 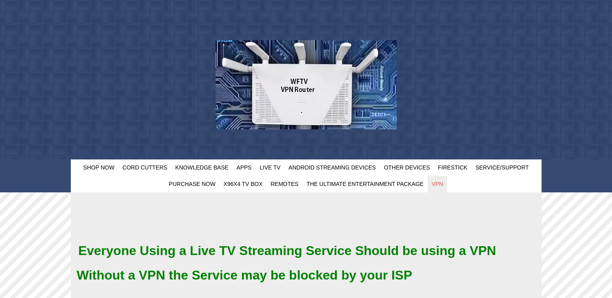 What do you see at coordinates (332, 168) in the screenshot?
I see `span: Android Streaming Devices` at bounding box center [332, 168].